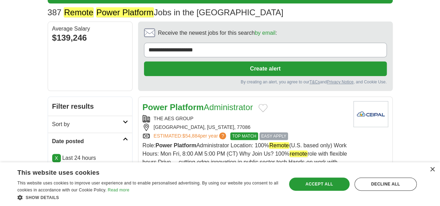  I want to click on div: Decline all, so click(385, 184).